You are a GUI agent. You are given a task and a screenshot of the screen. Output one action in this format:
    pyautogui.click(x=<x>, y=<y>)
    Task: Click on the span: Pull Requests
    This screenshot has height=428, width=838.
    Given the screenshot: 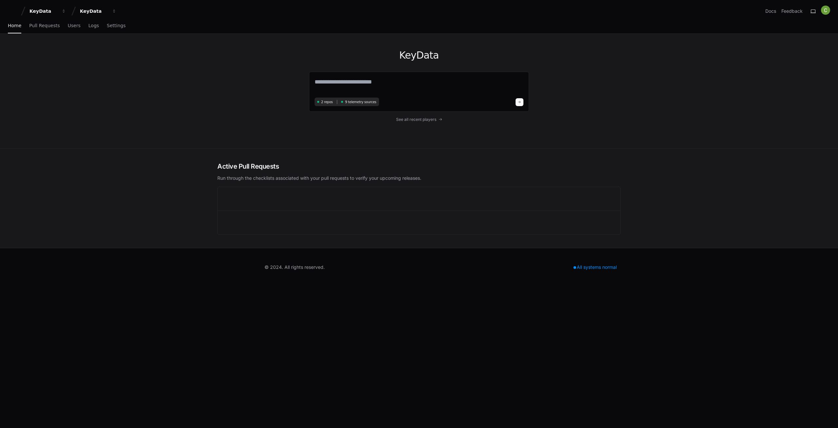 What is the action you would take?
    pyautogui.click(x=44, y=26)
    